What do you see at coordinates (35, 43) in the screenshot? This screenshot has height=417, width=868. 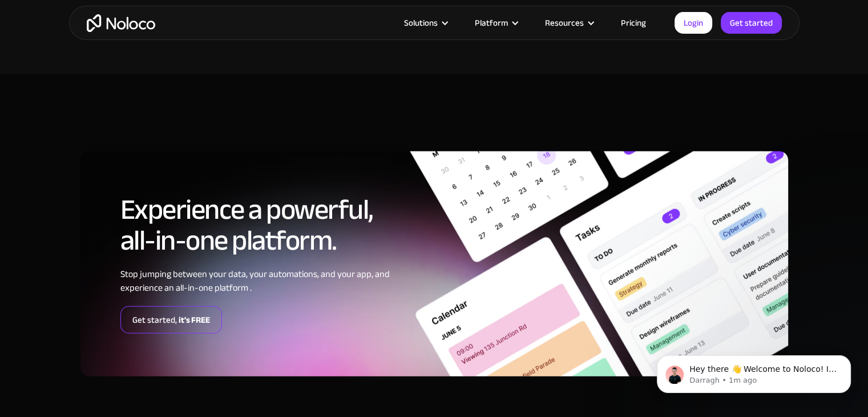 I see `img: Profile image for Darragh` at bounding box center [35, 43].